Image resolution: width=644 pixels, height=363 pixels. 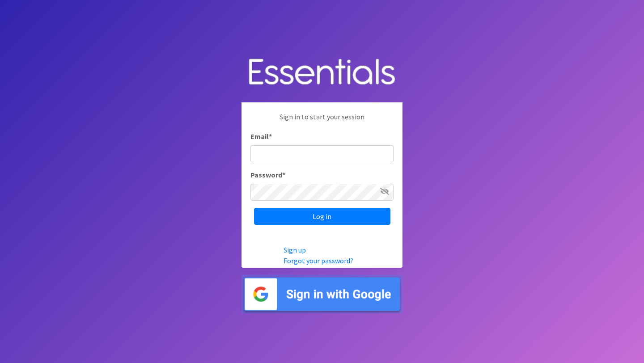 I want to click on input: Log in, so click(x=322, y=216).